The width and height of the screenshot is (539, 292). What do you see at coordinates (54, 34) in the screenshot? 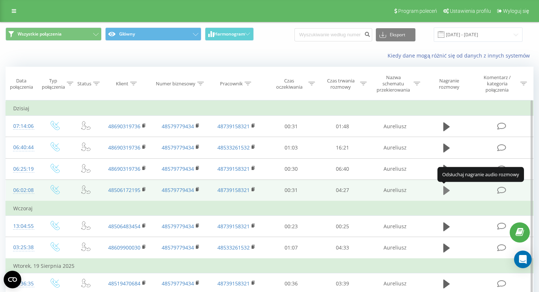
I see `button: Wszystkie połączenia` at bounding box center [54, 34].